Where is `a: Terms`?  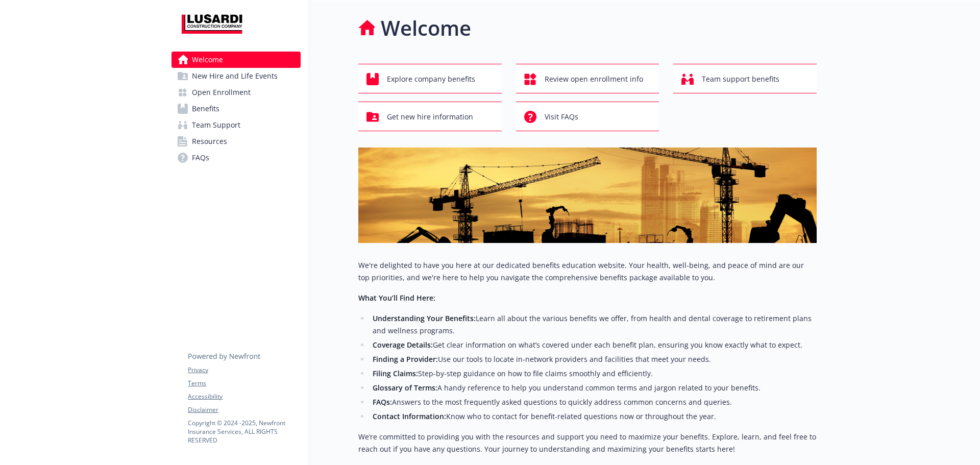 a: Terms is located at coordinates (244, 383).